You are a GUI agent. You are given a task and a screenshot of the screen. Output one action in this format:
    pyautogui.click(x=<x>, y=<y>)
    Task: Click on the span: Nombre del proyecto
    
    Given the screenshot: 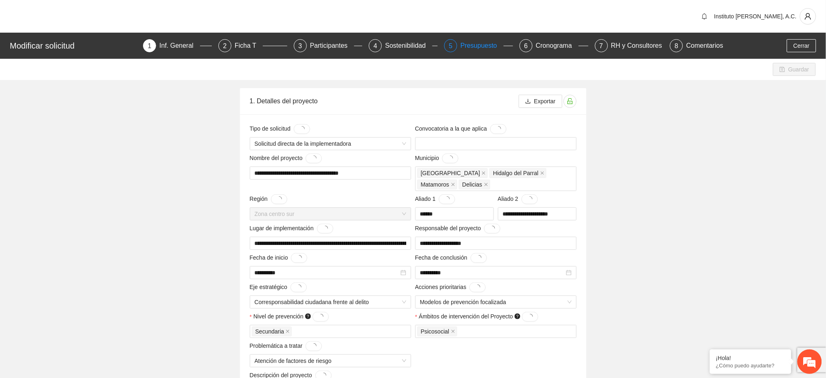 What is the action you would take?
    pyautogui.click(x=286, y=158)
    